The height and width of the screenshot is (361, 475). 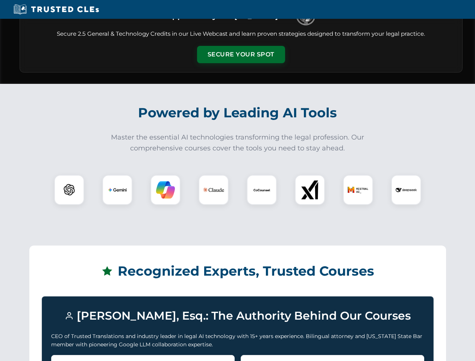 I want to click on p: CEO of Trusted Translations and industry leader in legal AI technology with 15+ years experience...., so click(x=237, y=340).